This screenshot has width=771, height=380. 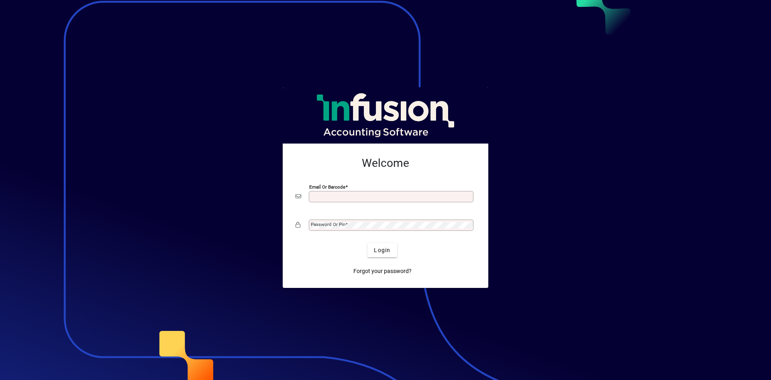 I want to click on mat-label: Password or Pin, so click(x=328, y=224).